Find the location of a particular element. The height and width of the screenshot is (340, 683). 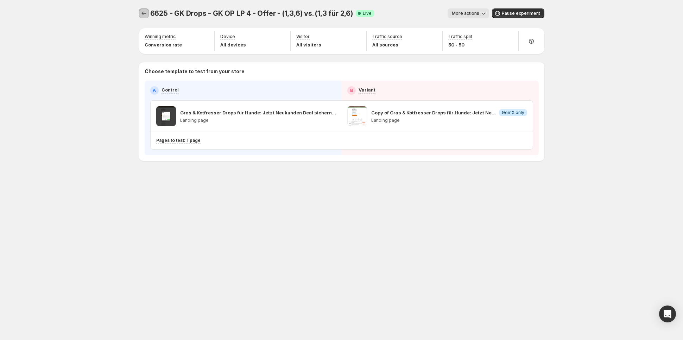

p: Visitor is located at coordinates (303, 37).